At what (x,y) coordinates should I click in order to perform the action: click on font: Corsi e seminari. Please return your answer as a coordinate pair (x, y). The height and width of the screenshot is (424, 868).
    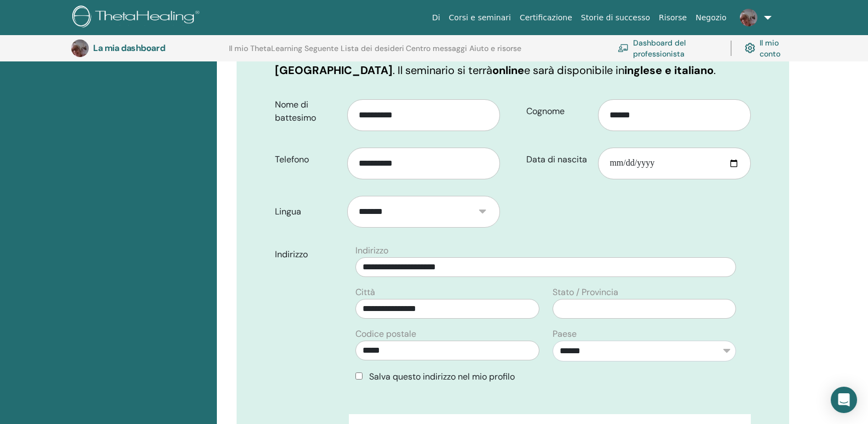
    Looking at the image, I should click on (480, 18).